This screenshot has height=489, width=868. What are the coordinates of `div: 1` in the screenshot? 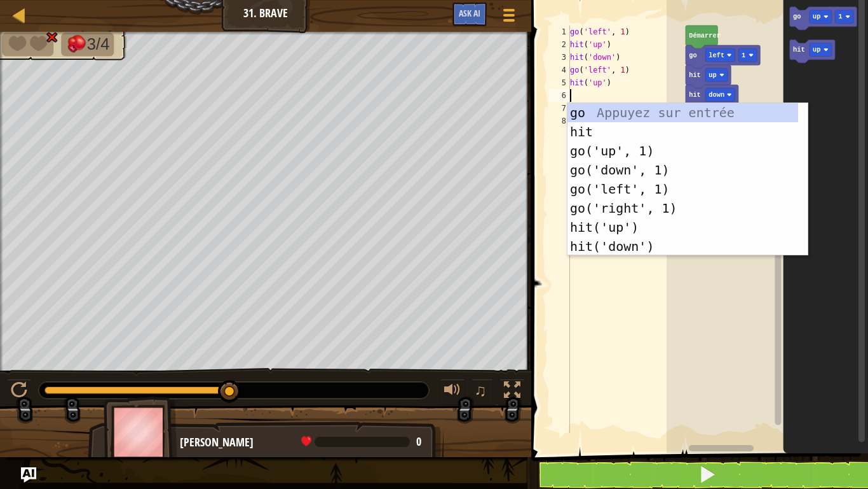 It's located at (559, 32).